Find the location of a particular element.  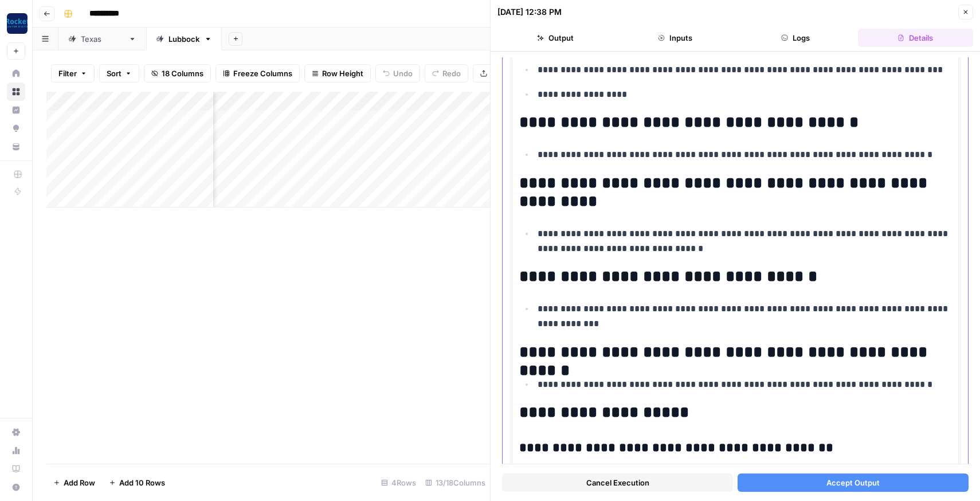

button: Accept Output is located at coordinates (853, 482).